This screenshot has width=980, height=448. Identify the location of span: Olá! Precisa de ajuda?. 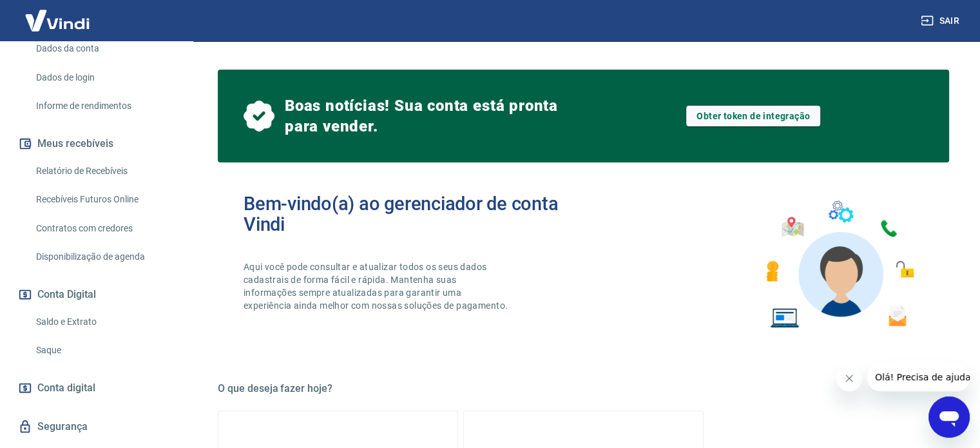
(58, 14).